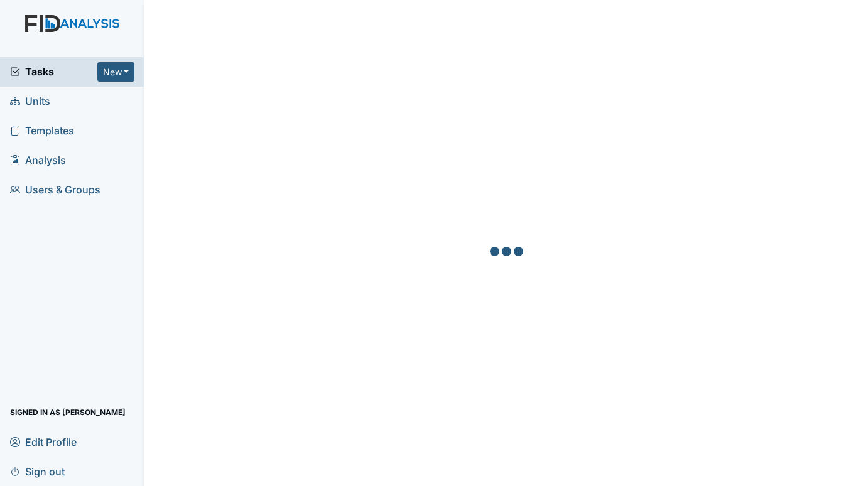 This screenshot has height=486, width=868. Describe the element at coordinates (30, 101) in the screenshot. I see `span: Units` at that location.